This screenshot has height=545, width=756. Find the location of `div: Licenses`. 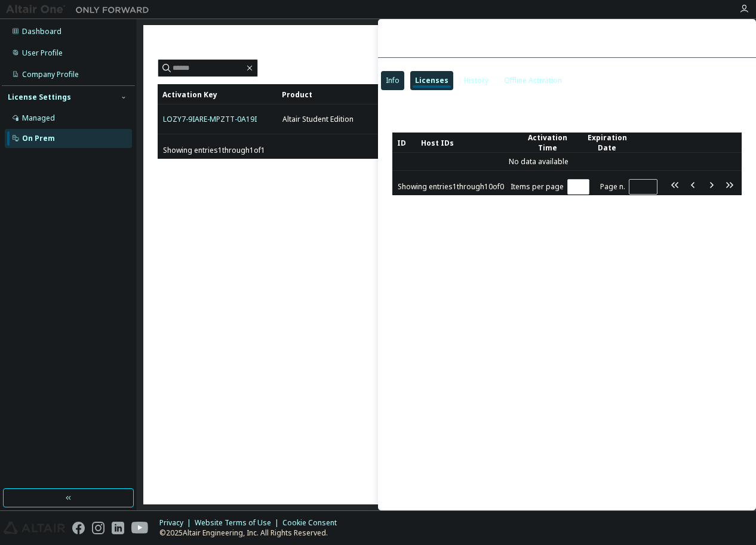

div: Licenses is located at coordinates (431, 81).